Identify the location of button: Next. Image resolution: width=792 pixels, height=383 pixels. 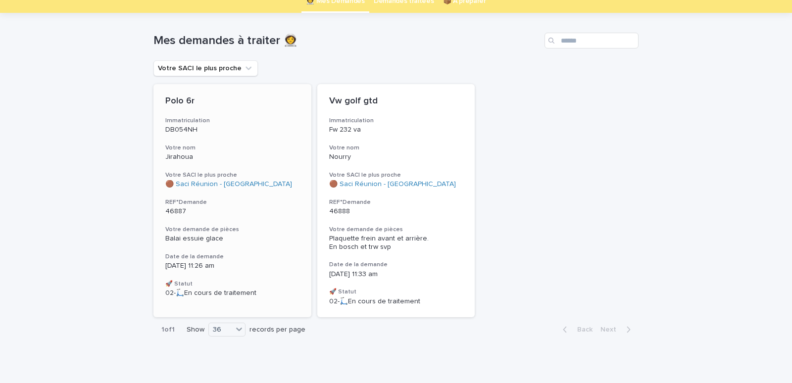
(618, 330).